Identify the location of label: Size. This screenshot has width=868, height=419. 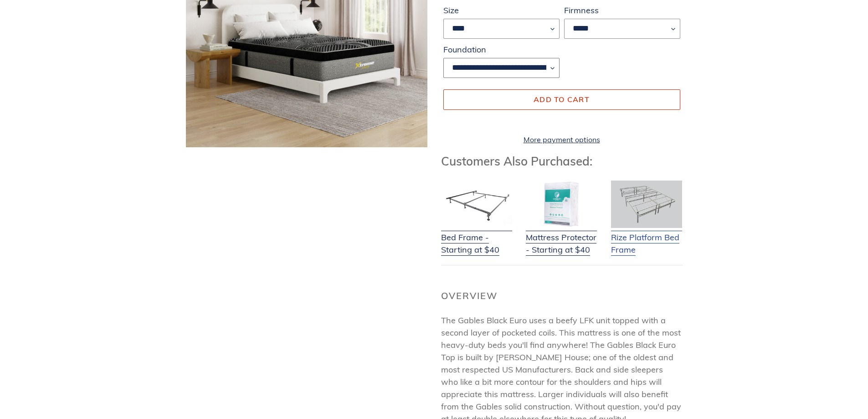
(501, 10).